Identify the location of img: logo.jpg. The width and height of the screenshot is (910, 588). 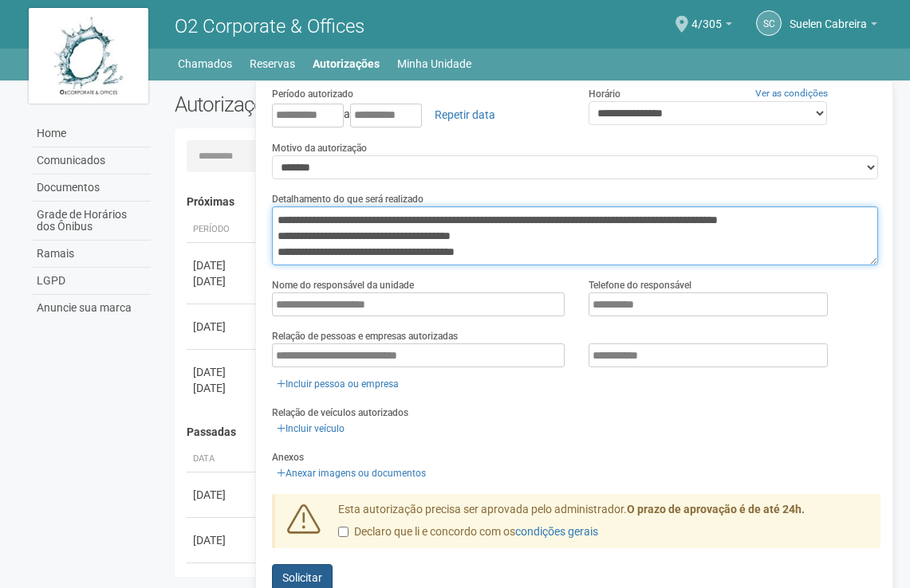
(89, 55).